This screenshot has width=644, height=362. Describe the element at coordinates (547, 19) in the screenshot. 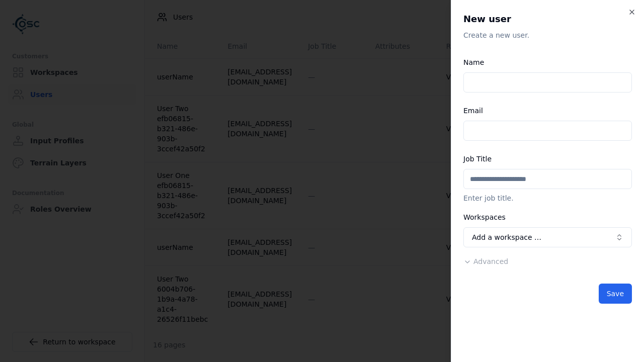

I see `h2: New user` at that location.